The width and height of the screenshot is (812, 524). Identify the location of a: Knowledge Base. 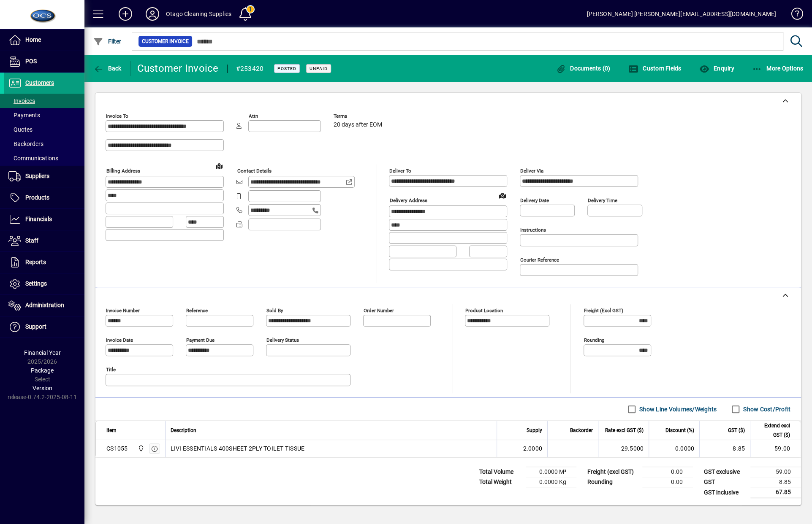
(792, 16).